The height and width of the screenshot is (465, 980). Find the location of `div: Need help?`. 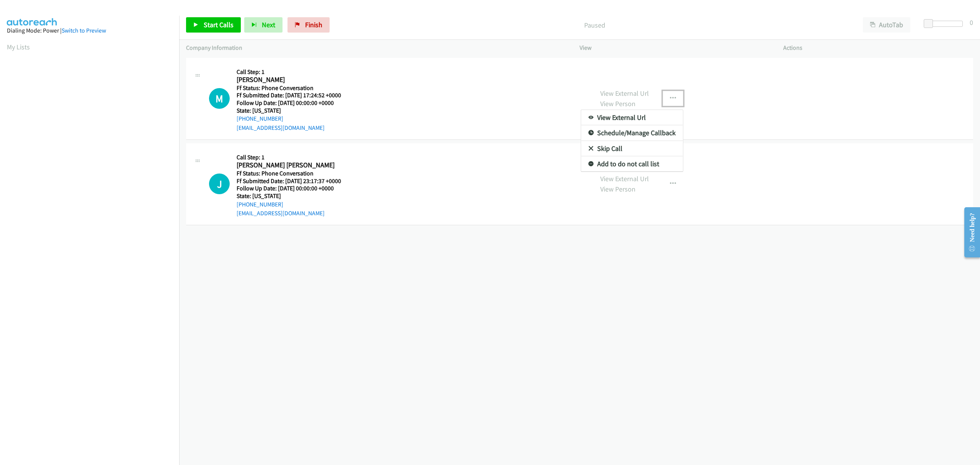

div: Need help? is located at coordinates (14, 26).